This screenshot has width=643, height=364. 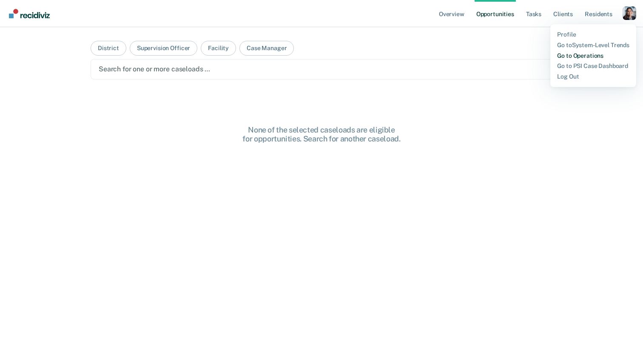 What do you see at coordinates (163, 48) in the screenshot?
I see `button: Supervision Officer` at bounding box center [163, 48].